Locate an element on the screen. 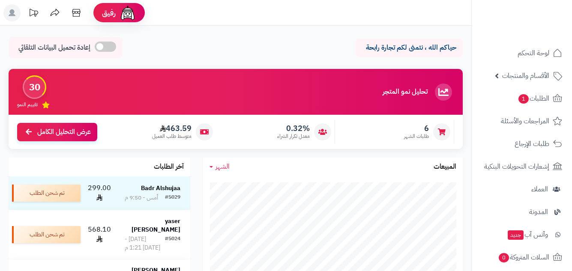 Image resolution: width=572 pixels, height=271 pixels. td: 299.00 is located at coordinates (99, 193).